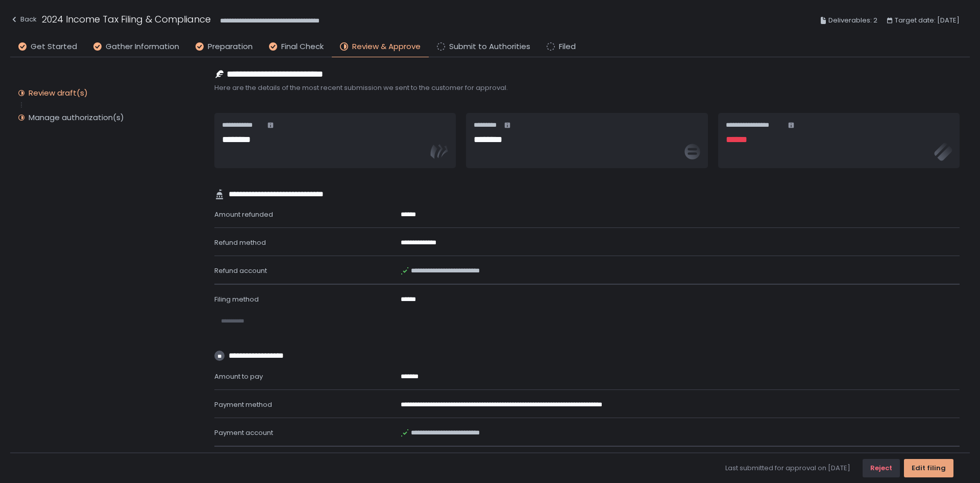  Describe the element at coordinates (243, 404) in the screenshot. I see `span: Payment method` at that location.